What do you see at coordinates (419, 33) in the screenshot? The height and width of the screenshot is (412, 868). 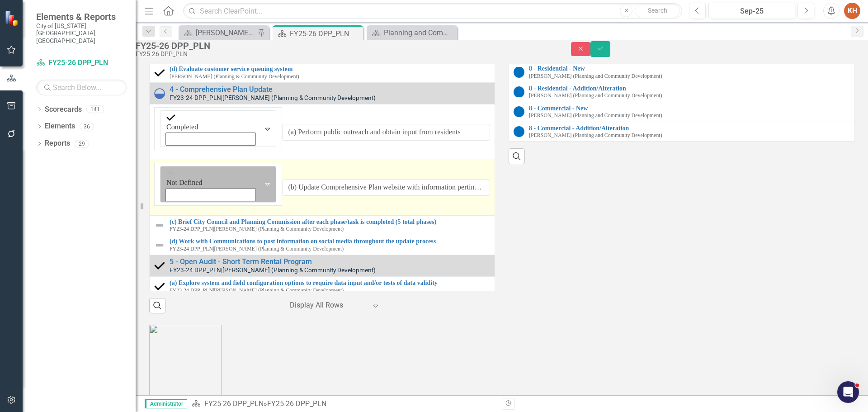 I see `div: Planning and Community Development` at bounding box center [419, 33].